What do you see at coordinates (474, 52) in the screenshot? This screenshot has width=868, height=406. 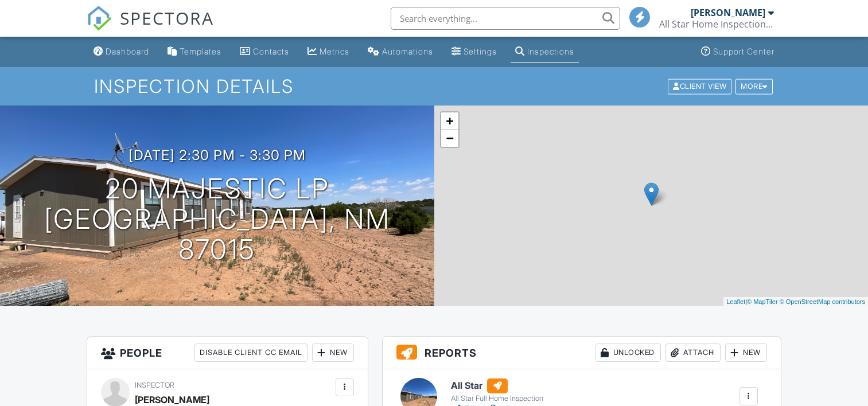 I see `a: Settings` at bounding box center [474, 52].